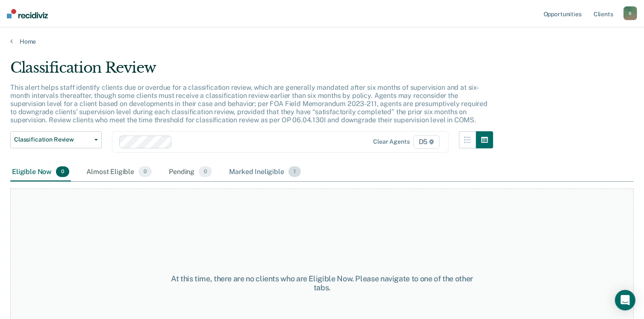  I want to click on div: Open Intercom Messenger, so click(625, 300).